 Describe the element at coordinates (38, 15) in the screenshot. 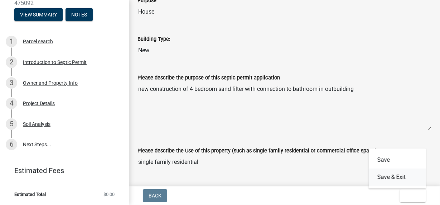

I see `wm-modal-confirm: Summary` at that location.